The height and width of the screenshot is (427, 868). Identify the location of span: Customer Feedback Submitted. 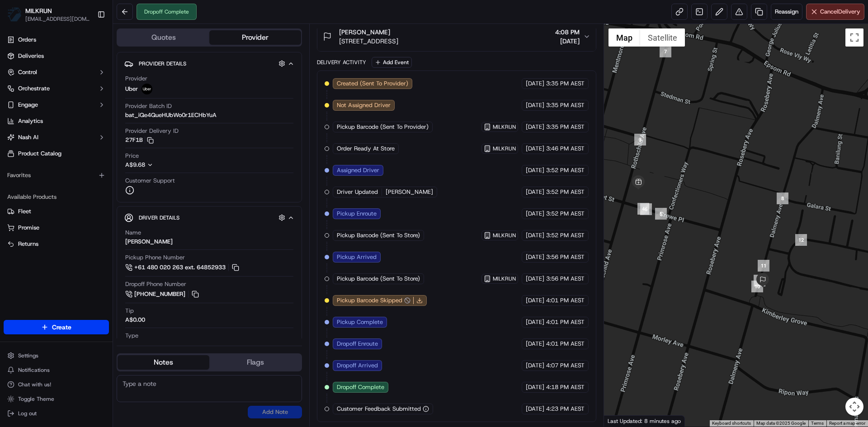
(379, 409).